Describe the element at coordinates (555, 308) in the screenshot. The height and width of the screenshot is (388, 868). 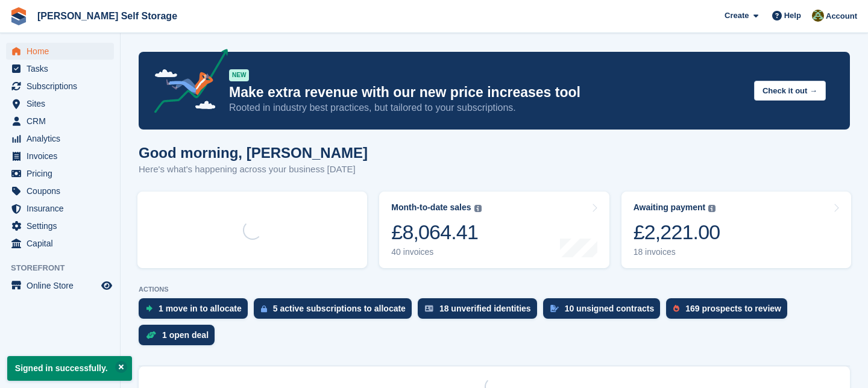
I see `img: contract_signature_icon-13c848040528278c33f63329250d36e43548de30e8caae1d1a13099fd9432cc5.svg` at that location.